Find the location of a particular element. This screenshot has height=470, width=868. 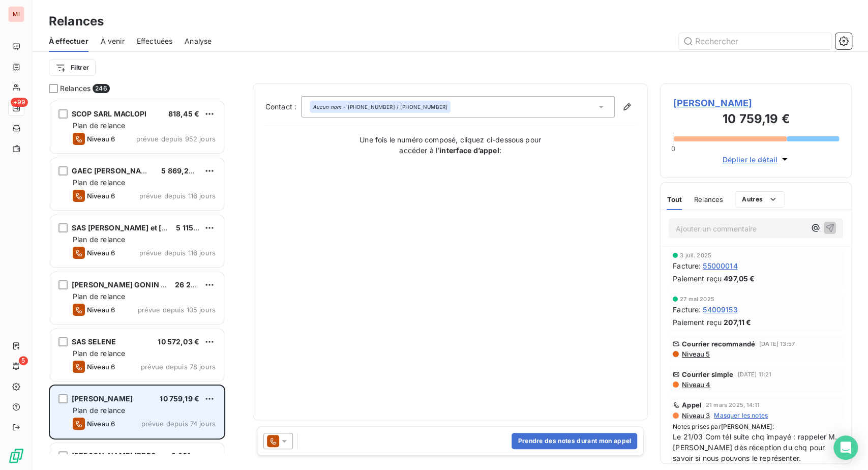

span: 21 mars 2025, 14:11 is located at coordinates (733, 405).